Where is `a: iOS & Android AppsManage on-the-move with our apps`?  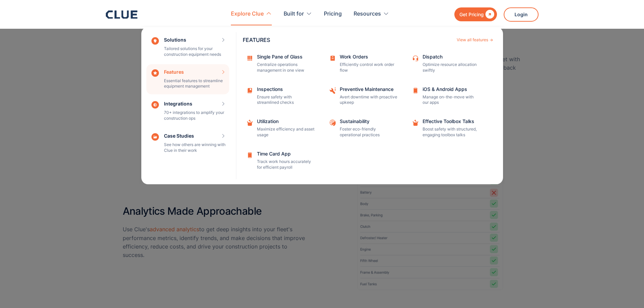 a: iOS & Android AppsManage on-the-move with our apps is located at coordinates (446, 96).